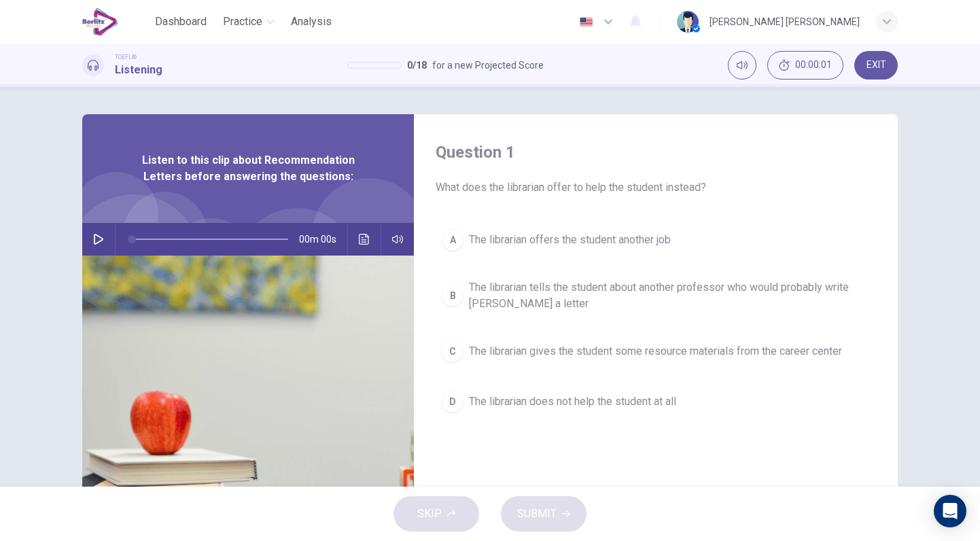  Describe the element at coordinates (488, 65) in the screenshot. I see `span: for a new Projected Score` at that location.